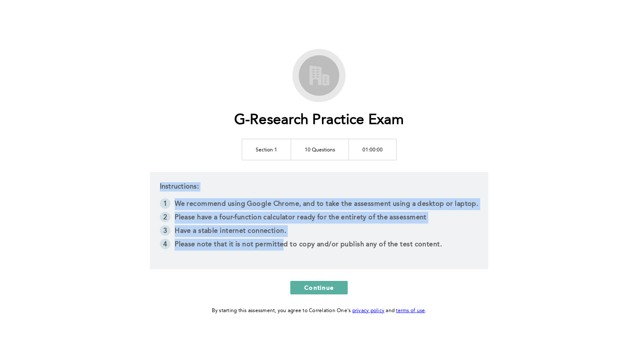 The image size is (638, 364). I want to click on a: terms of use, so click(410, 311).